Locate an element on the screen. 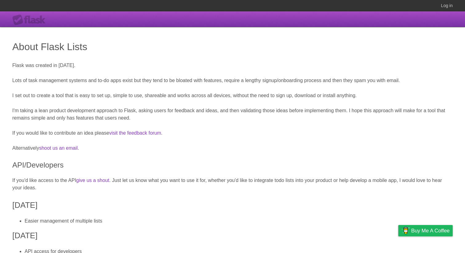  li: Easier management of multiple lists is located at coordinates (238, 221).